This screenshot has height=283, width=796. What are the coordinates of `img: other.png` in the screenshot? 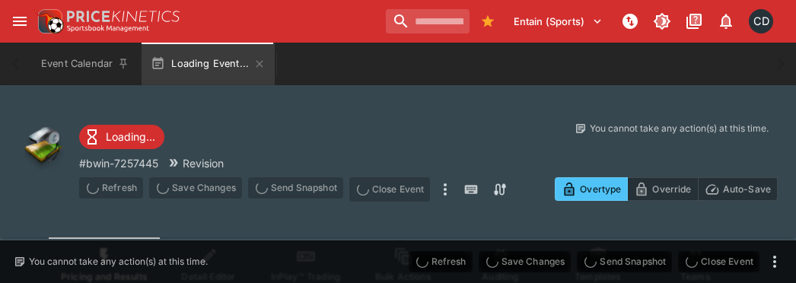 It's located at (43, 146).